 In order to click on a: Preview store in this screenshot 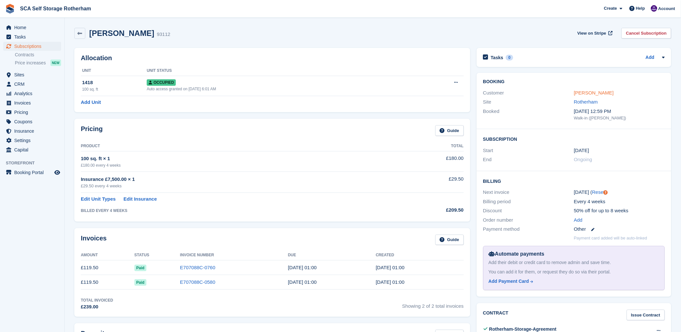, I will do `click(57, 172)`.